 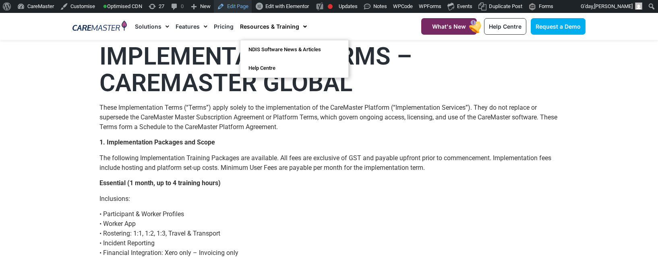 I want to click on strong: Essential (1 month, up to 4 training hours), so click(x=160, y=182).